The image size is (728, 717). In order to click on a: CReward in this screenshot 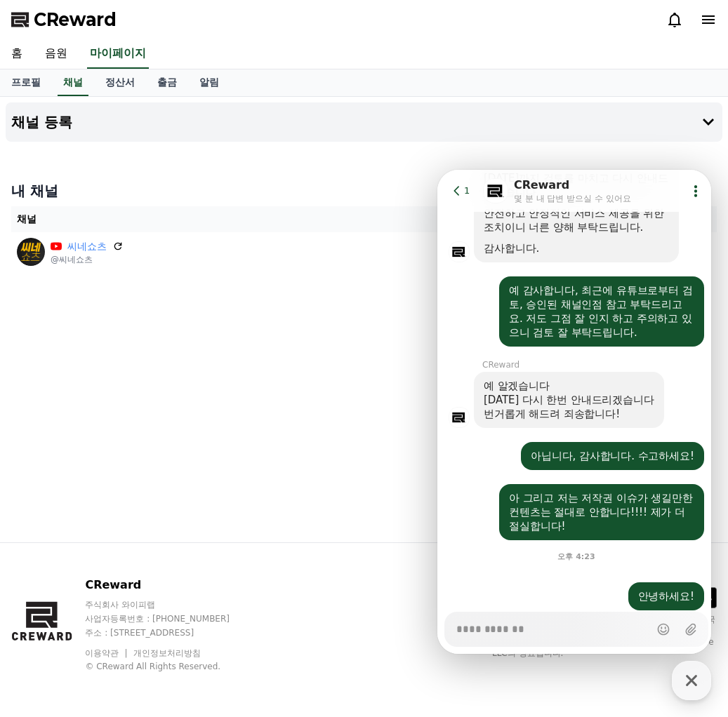, I will do `click(64, 20)`.